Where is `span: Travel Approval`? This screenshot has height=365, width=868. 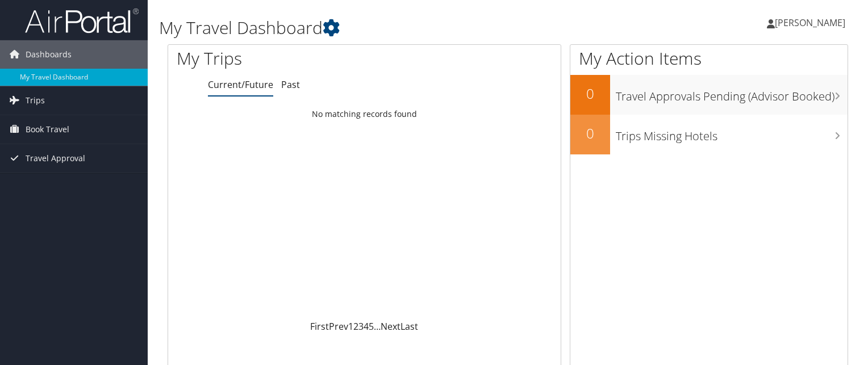
span: Travel Approval is located at coordinates (55, 158).